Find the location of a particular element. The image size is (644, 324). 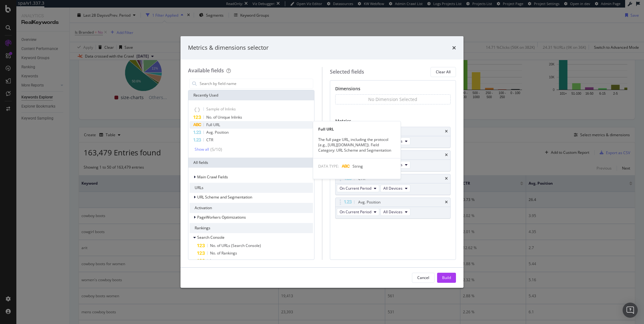

span: CTR is located at coordinates (210, 140).